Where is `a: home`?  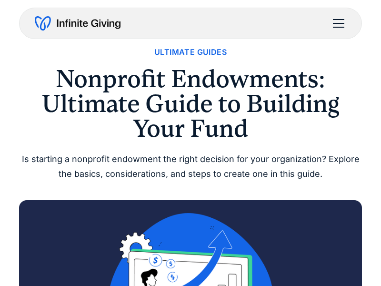 a: home is located at coordinates (78, 23).